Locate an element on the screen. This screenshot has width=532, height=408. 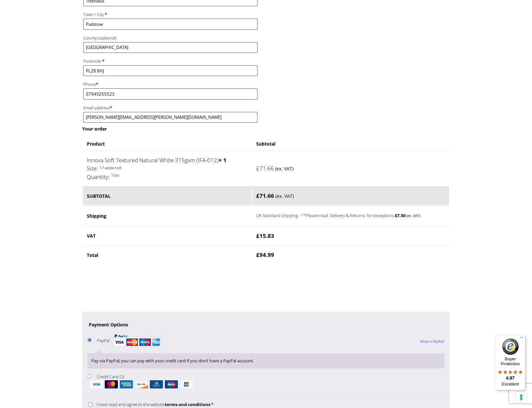
img: jcb is located at coordinates (186, 384).